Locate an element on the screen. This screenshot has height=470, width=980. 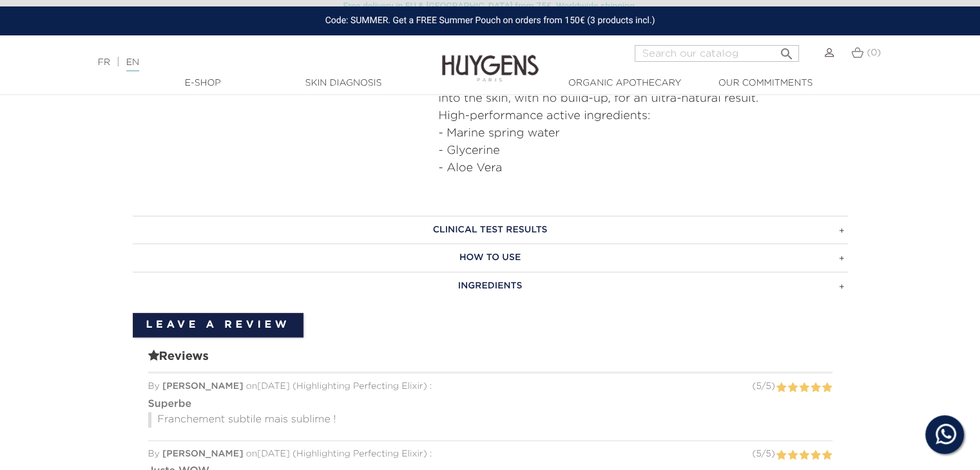
strong: Superbe is located at coordinates (170, 404).